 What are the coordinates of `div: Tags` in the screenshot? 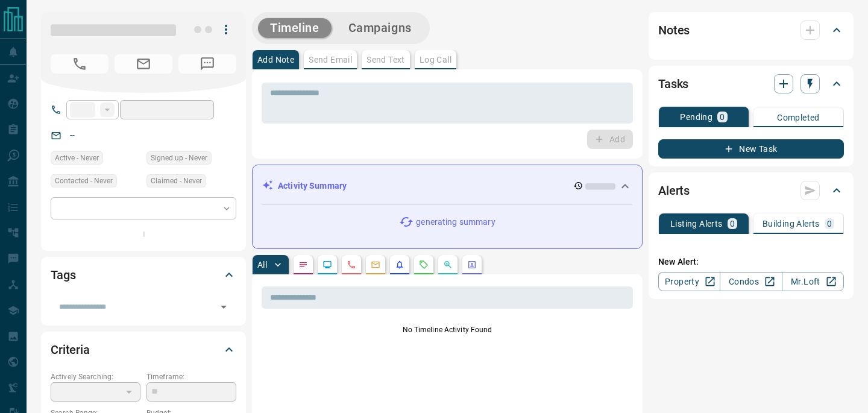 It's located at (143, 275).